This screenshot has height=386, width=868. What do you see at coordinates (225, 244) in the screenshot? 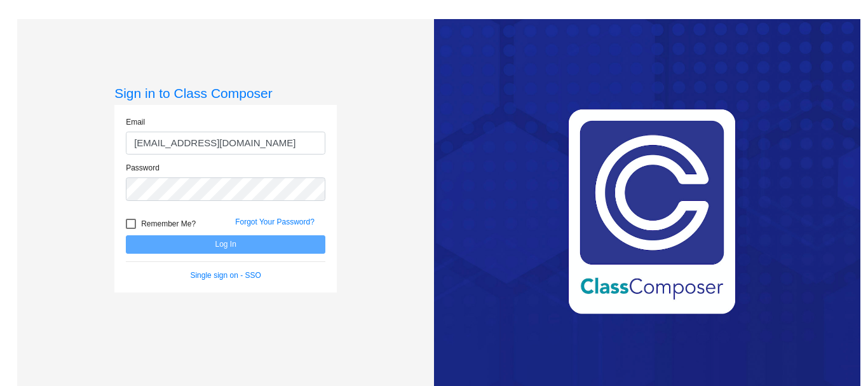
I see `button: Log In` at bounding box center [225, 244].